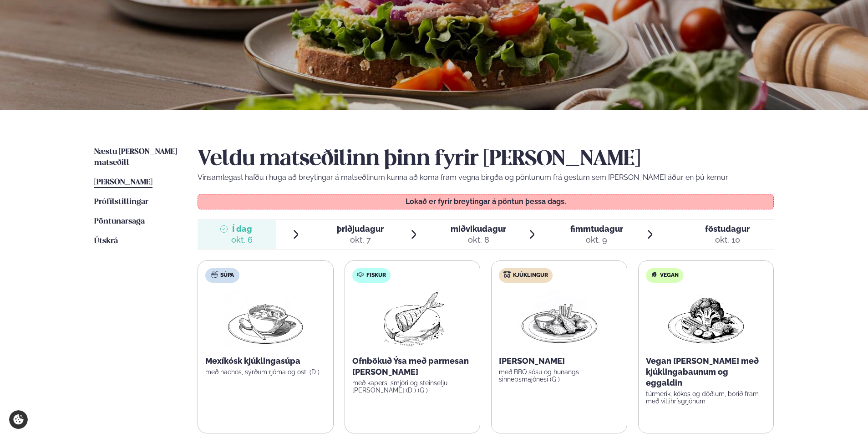  Describe the element at coordinates (559, 320) in the screenshot. I see `img: Chicken-wings-legs.png` at that location.